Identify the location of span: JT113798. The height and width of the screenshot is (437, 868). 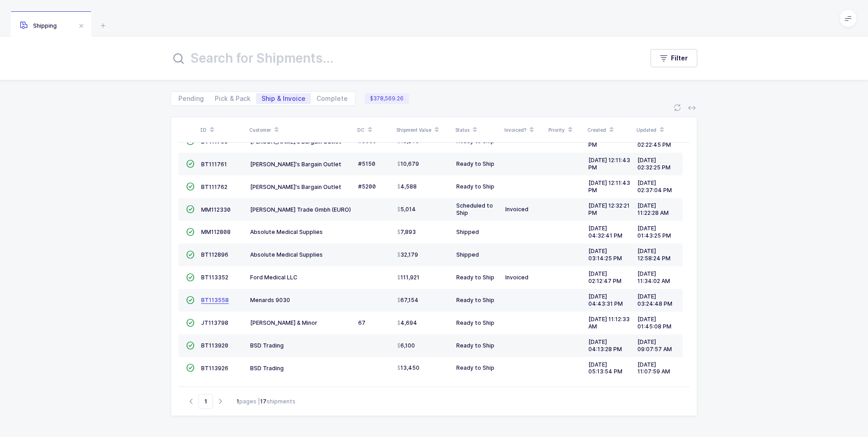
(215, 322).